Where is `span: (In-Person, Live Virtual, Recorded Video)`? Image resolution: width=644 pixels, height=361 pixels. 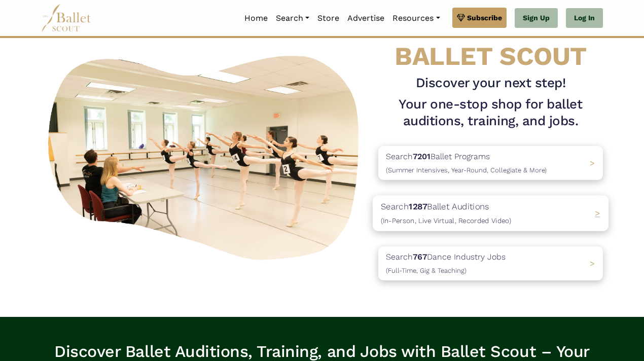
span: (In-Person, Live Virtual, Recorded Video) is located at coordinates (446, 221).